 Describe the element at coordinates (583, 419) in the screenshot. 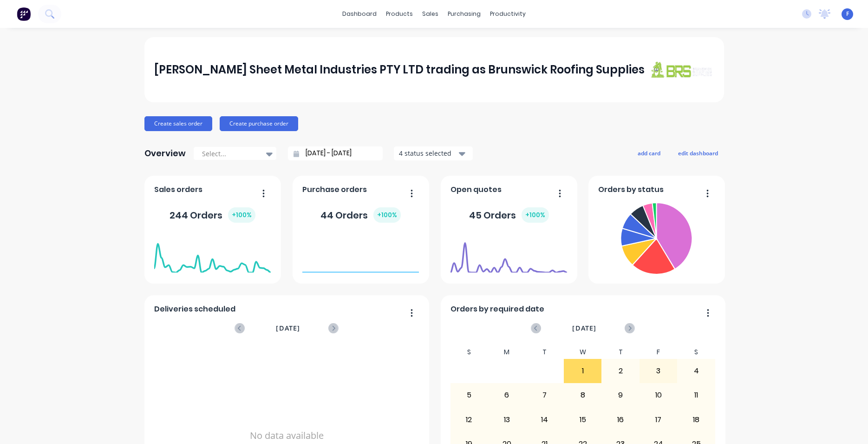

I see `div: 15` at that location.